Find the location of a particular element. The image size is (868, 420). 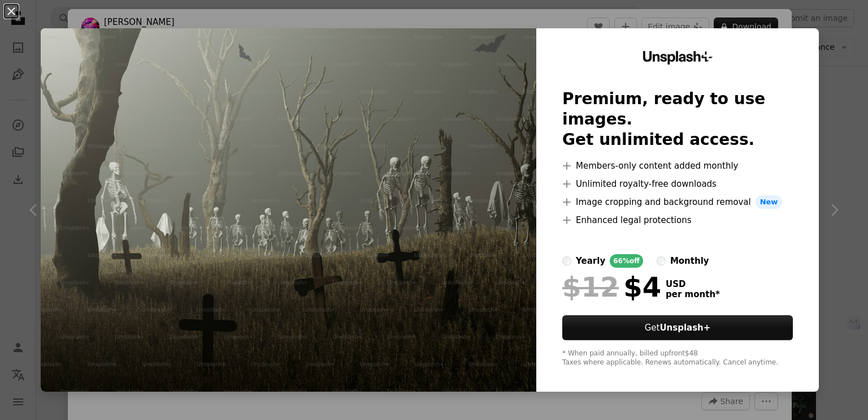

h2: Premium, ready to use images. Get unlimited access. is located at coordinates (678, 120).